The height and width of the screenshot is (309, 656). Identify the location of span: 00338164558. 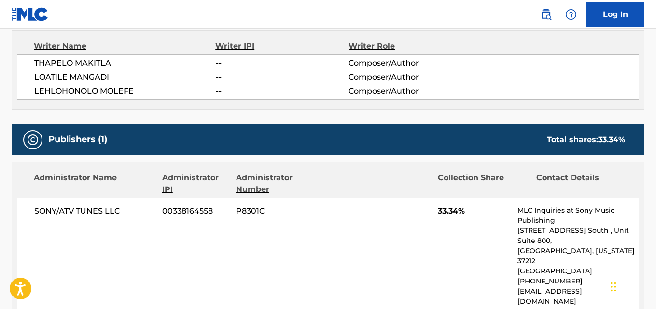
(195, 211).